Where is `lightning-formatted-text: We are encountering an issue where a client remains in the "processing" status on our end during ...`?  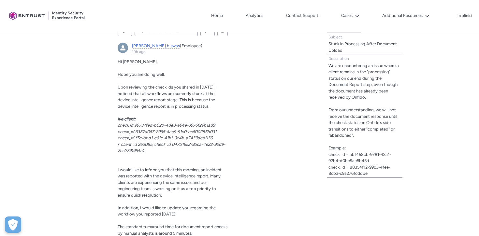
lightning-formatted-text: We are encountering an issue where a client remains in the "processing" status on our end during ... is located at coordinates (364, 120).